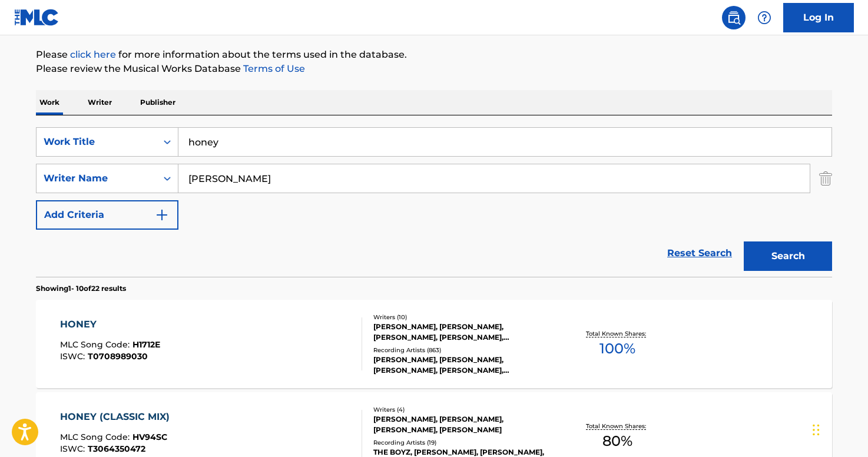  Describe the element at coordinates (463, 317) in the screenshot. I see `div: Writers ( 10 )` at that location.